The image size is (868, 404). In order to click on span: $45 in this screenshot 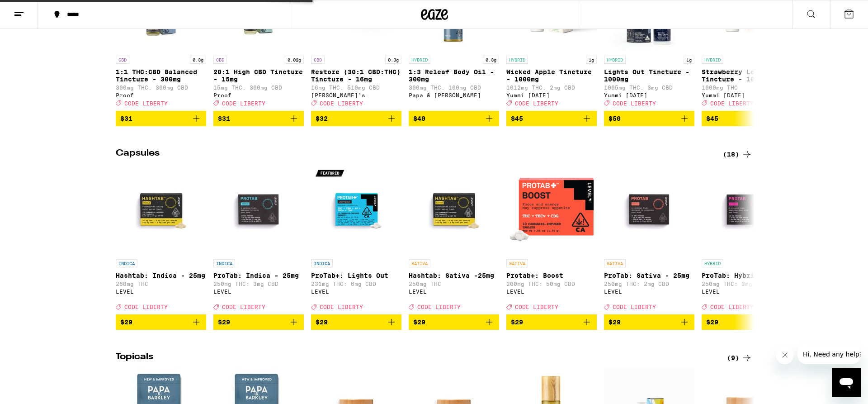, I will do `click(517, 119)`.